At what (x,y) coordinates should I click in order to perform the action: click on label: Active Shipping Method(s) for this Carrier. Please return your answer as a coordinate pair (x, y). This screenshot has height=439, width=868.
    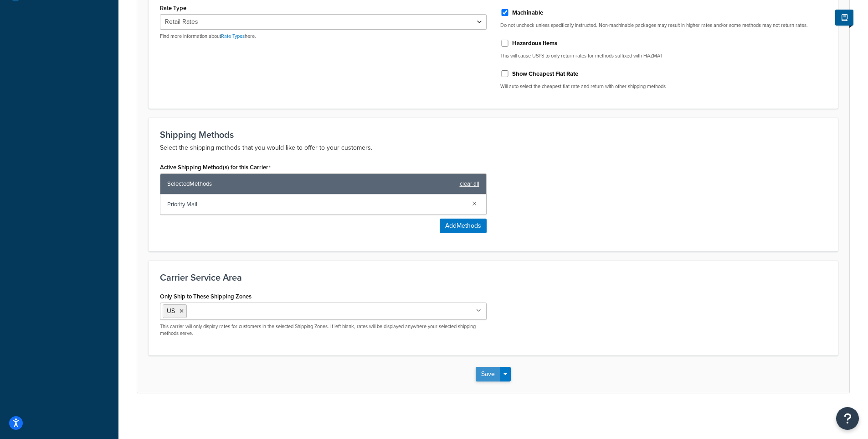
    Looking at the image, I should click on (215, 167).